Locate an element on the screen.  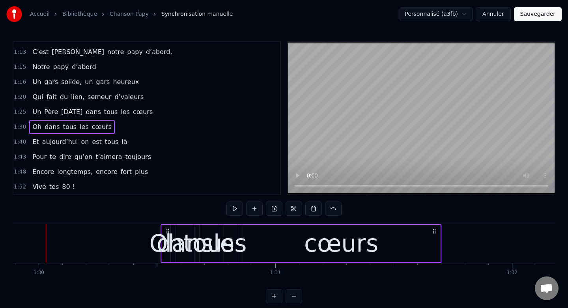
span: Et is located at coordinates (36, 142).